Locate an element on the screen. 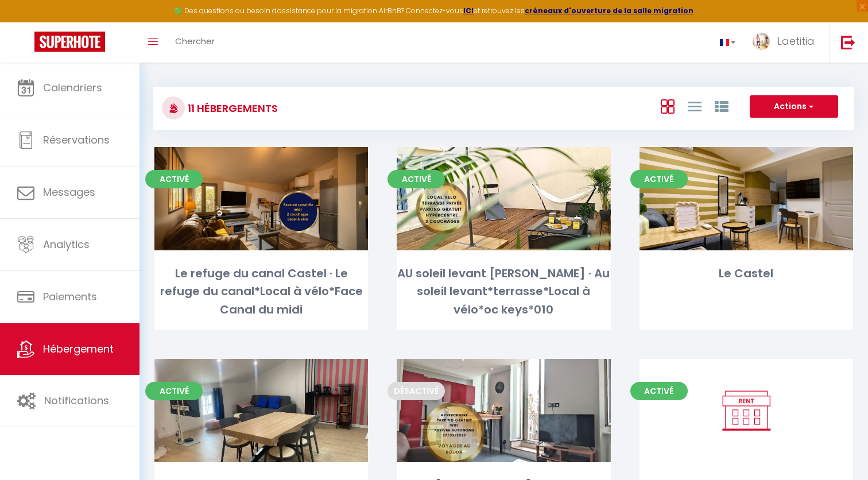 Image resolution: width=868 pixels, height=480 pixels. strong: créneaux d'ouverture de la salle migration is located at coordinates (609, 10).